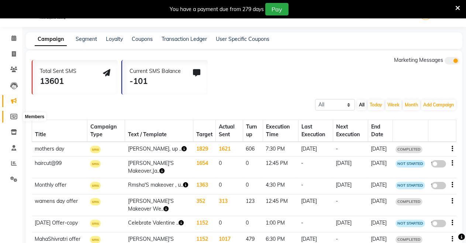 Image resolution: width=466 pixels, height=243 pixels. Describe the element at coordinates (60, 149) in the screenshot. I see `td: mothers day` at that location.